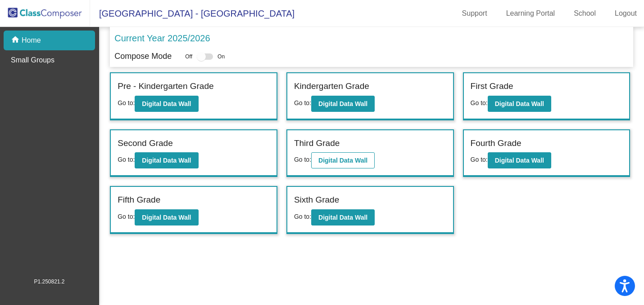 Image resolution: width=644 pixels, height=305 pixels. I want to click on a: Logout, so click(625, 14).